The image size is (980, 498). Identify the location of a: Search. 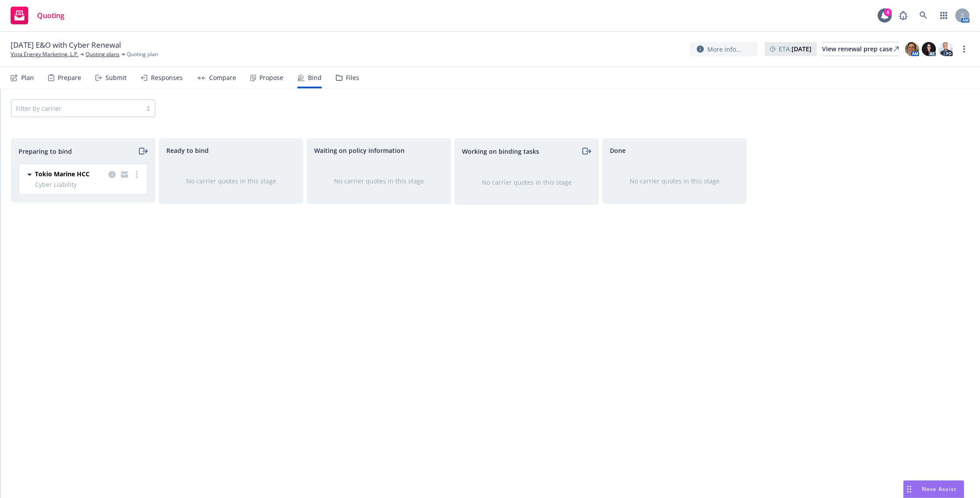
(924, 15).